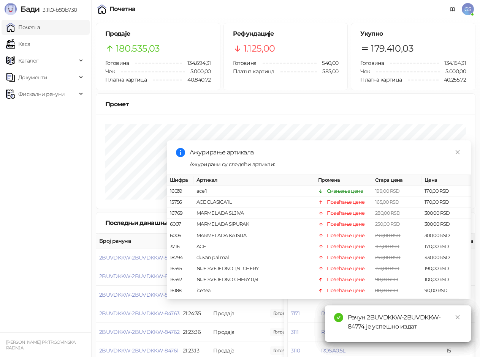 This screenshot has height=357, width=480. Describe the element at coordinates (446, 180) in the screenshot. I see `th: Цена` at that location.